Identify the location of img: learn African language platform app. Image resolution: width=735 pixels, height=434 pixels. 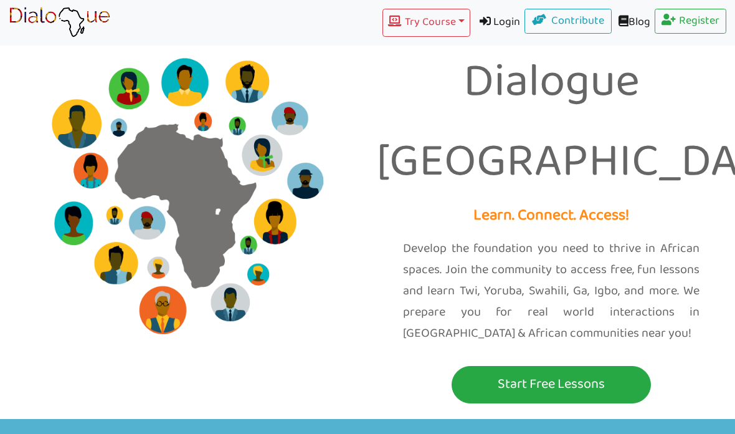
(59, 22).